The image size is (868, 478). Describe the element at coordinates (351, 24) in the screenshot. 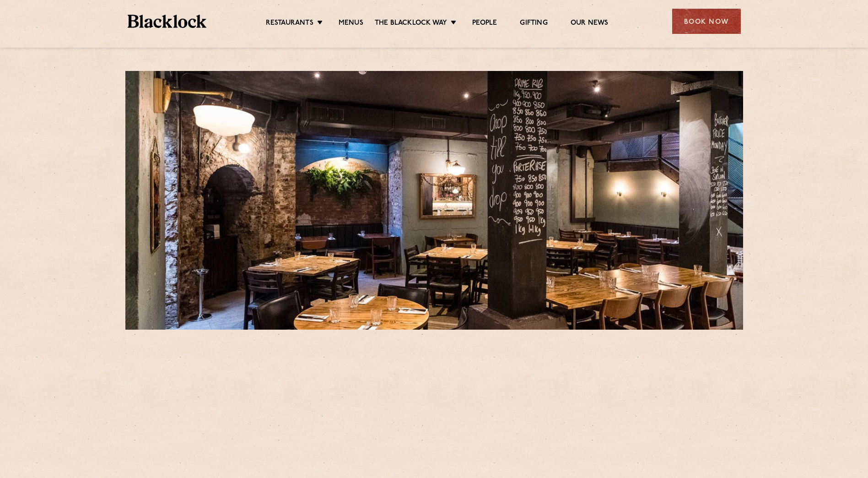

I see `a: Menus` at that location.